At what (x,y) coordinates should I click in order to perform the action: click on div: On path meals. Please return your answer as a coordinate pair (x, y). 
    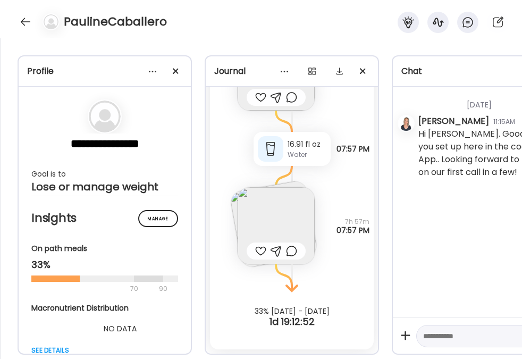
    Looking at the image, I should click on (105, 248).